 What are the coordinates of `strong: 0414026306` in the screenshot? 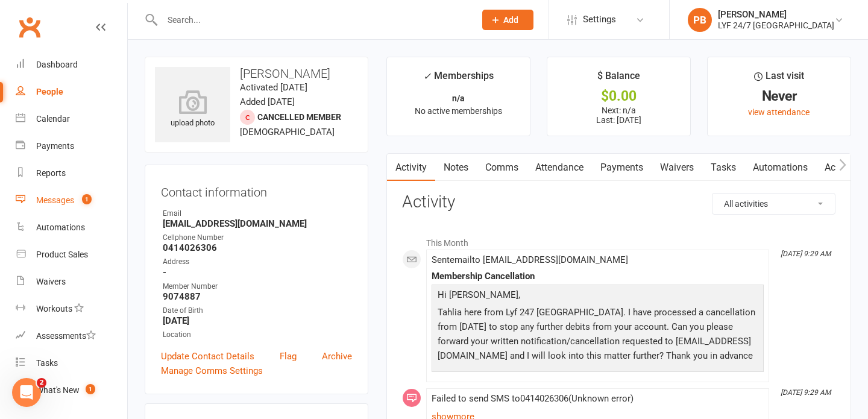 It's located at (257, 248).